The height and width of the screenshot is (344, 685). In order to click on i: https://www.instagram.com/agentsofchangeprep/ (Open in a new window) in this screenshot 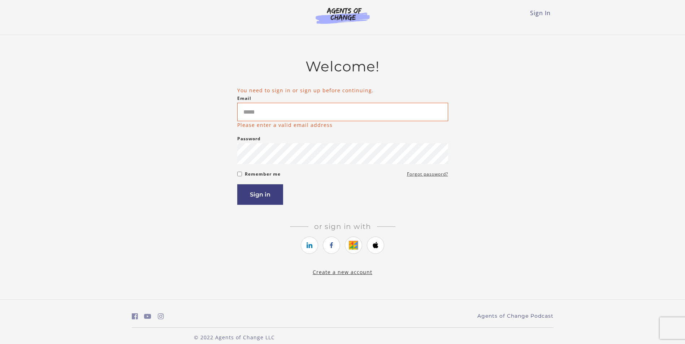, I will do `click(161, 316)`.